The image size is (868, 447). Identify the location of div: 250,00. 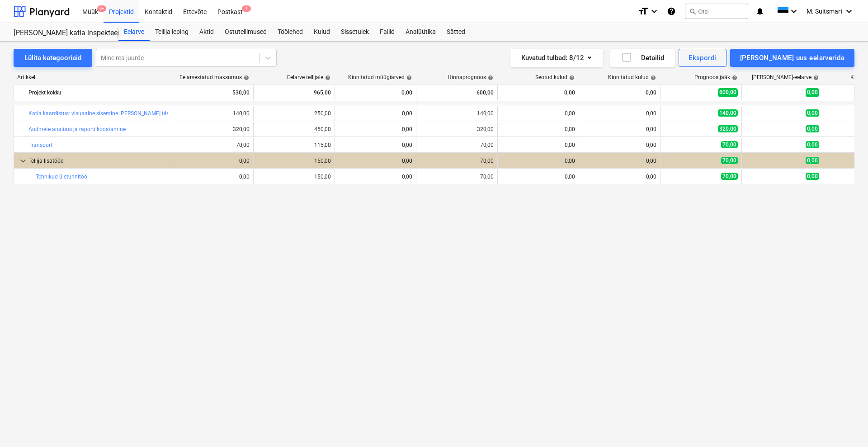
(294, 113).